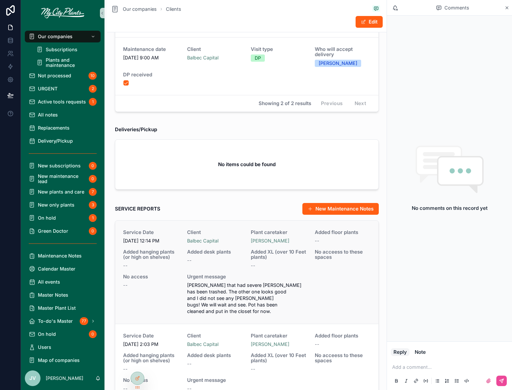 This screenshot has width=512, height=390. What do you see at coordinates (70, 63) in the screenshot?
I see `span: Plants and maintenance` at bounding box center [70, 63].